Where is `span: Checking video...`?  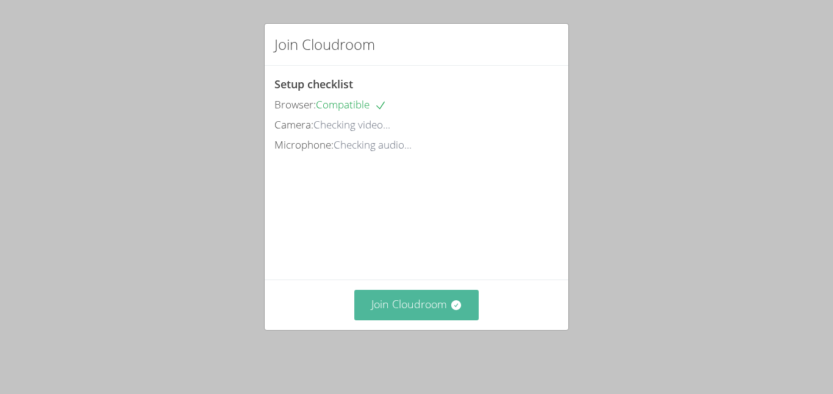 span: Checking video... is located at coordinates (352, 124).